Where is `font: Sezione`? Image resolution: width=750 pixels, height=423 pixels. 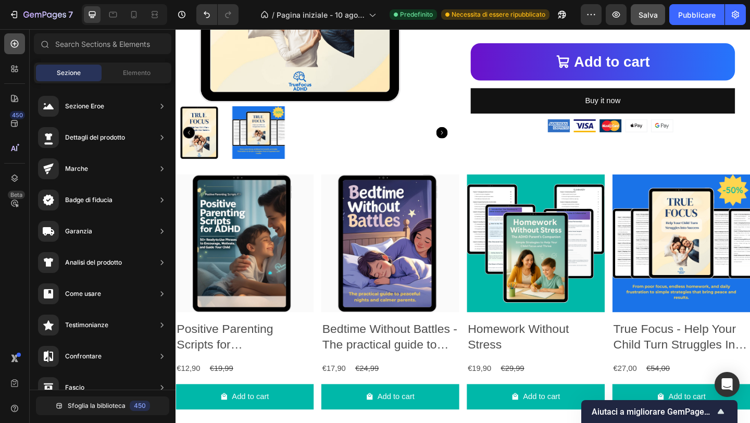 font: Sezione is located at coordinates (69, 72).